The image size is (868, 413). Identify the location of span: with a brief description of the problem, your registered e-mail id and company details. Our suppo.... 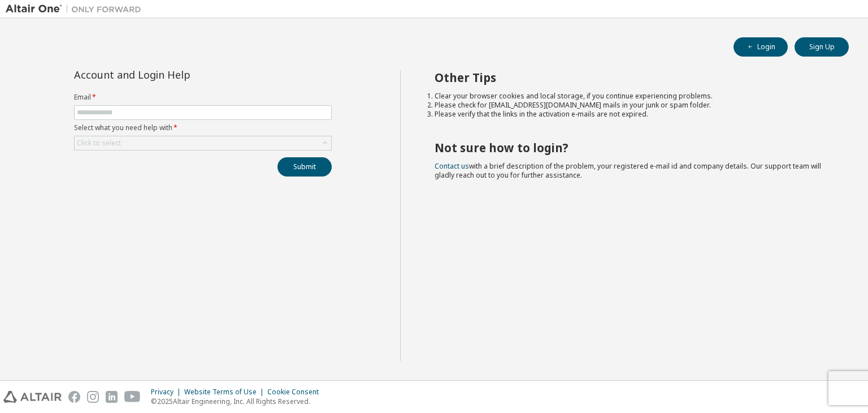
(628, 170).